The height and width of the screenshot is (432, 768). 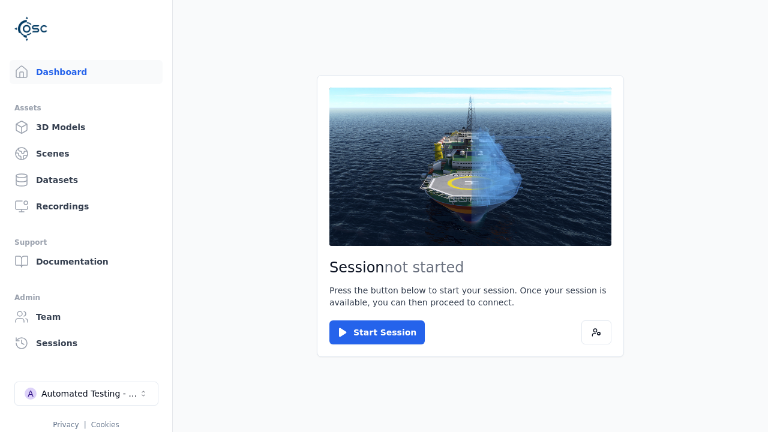 I want to click on h2: Session, so click(x=470, y=268).